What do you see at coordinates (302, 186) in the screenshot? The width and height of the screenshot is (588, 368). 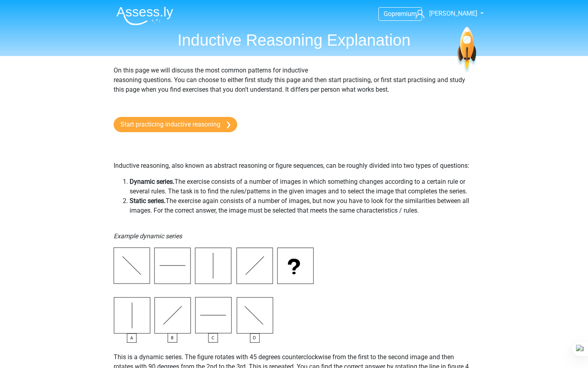 I see `li: The exercise consists of a number of images in which something changes according to a certain rul...` at bounding box center [302, 186].